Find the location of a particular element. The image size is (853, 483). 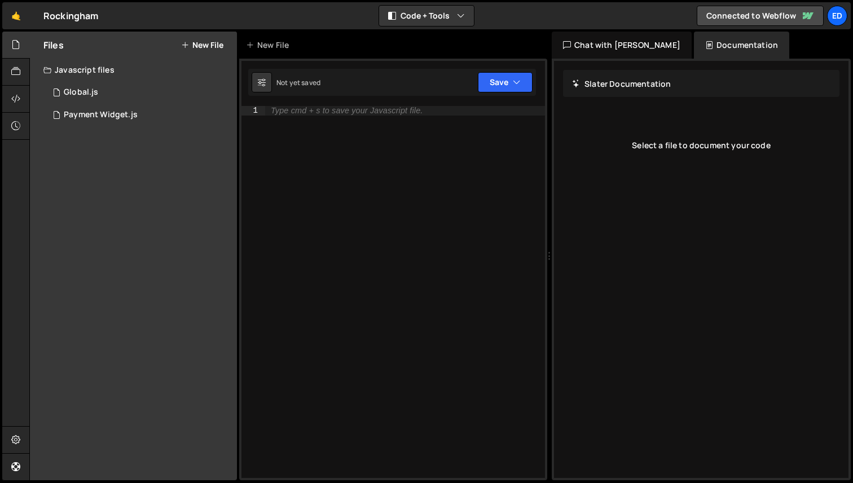

div: Global.js is located at coordinates (81, 93).